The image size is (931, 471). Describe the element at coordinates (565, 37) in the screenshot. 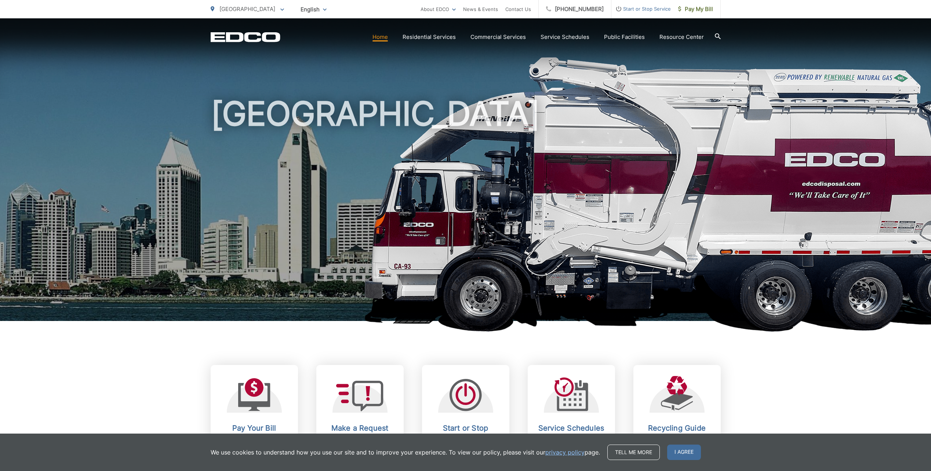

I see `a: Service Schedules` at that location.